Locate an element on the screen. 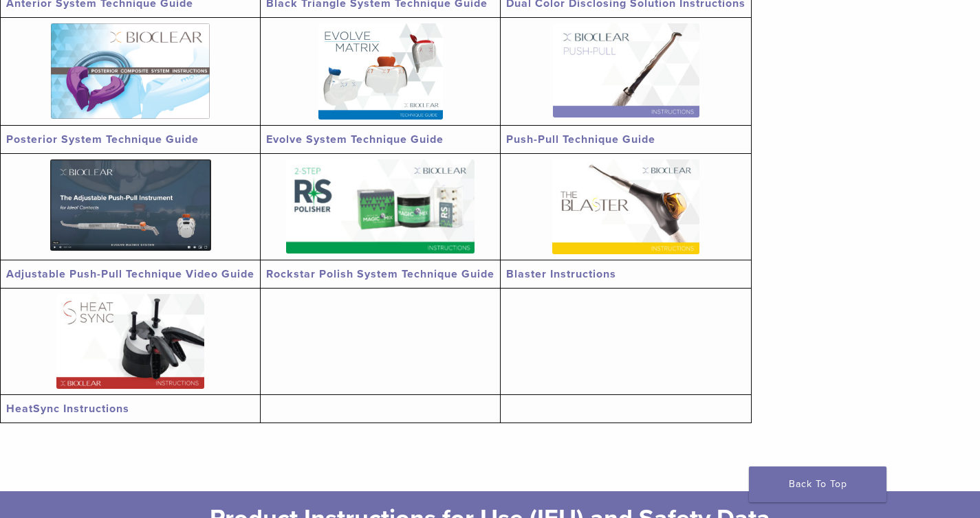 The width and height of the screenshot is (980, 518). a: Evolve System Technique Guide is located at coordinates (355, 140).